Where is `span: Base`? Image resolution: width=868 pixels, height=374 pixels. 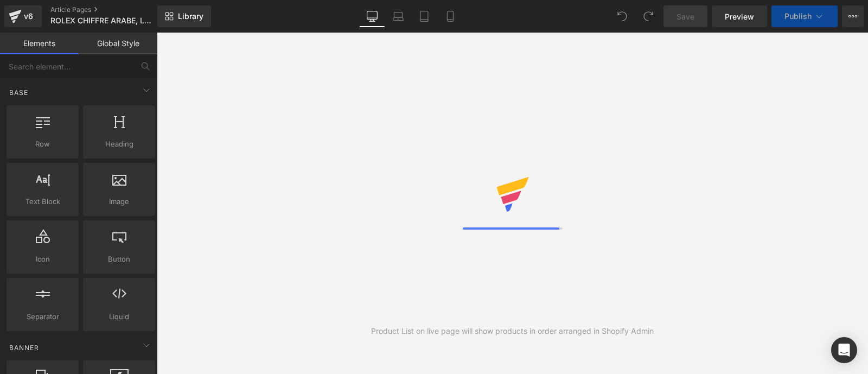
span: Base is located at coordinates (18, 92).